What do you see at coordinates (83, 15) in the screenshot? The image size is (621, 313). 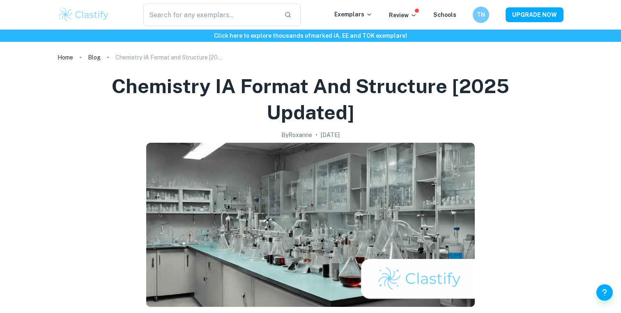 I see `img: Clastify logo` at bounding box center [83, 15].